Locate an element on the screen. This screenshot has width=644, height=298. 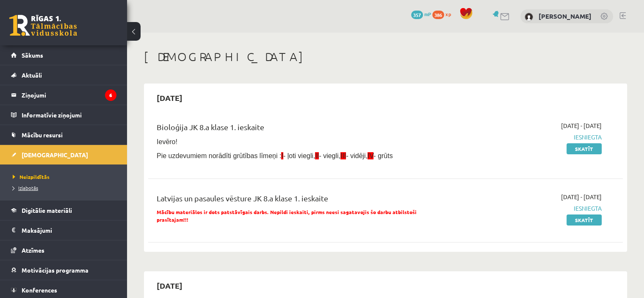
a: Mācību resursi is located at coordinates (64, 135).